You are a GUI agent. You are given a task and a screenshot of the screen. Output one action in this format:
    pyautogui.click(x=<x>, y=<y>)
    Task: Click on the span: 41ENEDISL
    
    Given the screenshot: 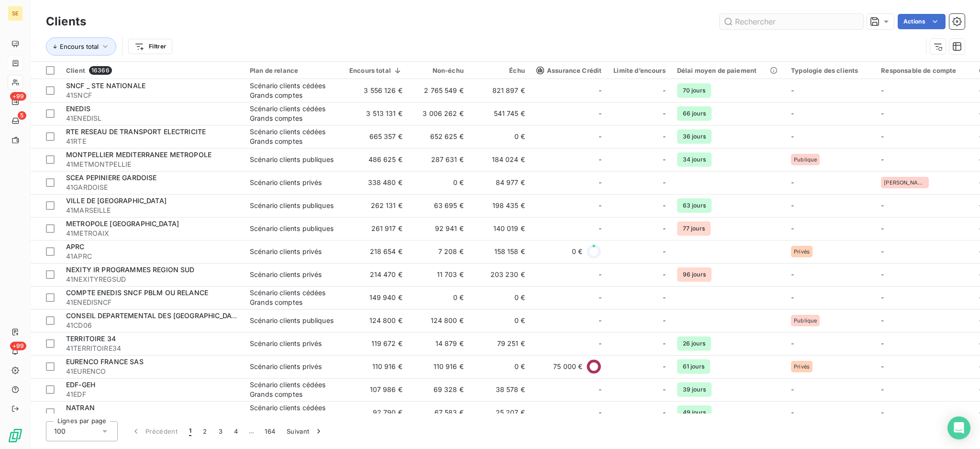 What is the action you would take?
    pyautogui.click(x=152, y=118)
    